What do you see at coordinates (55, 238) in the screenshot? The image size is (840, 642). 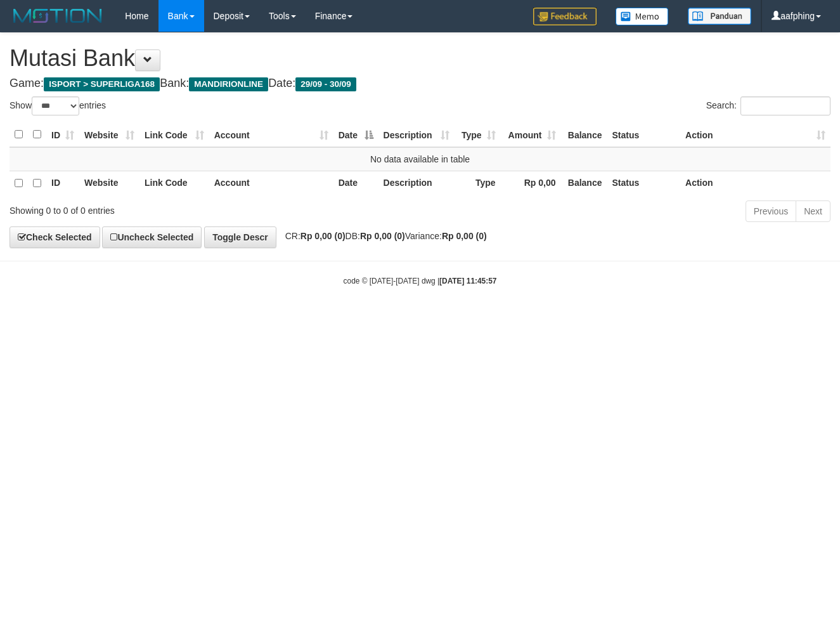 I see `a: Check Selected` at bounding box center [55, 238].